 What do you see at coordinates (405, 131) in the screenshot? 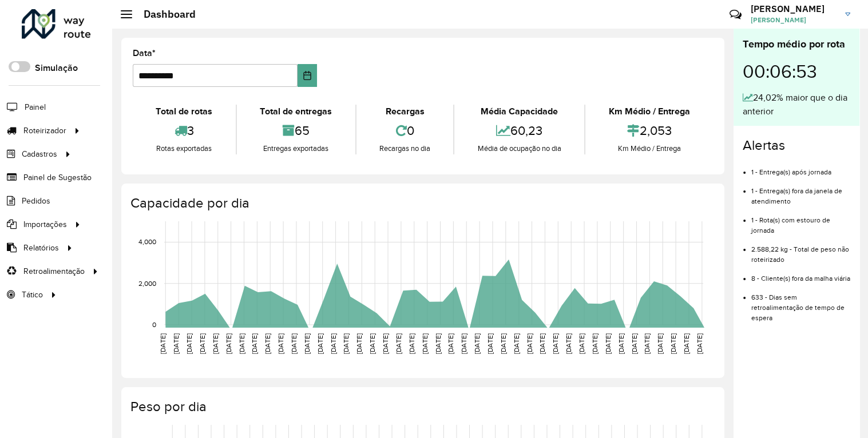
I see `div: 0` at bounding box center [405, 131].